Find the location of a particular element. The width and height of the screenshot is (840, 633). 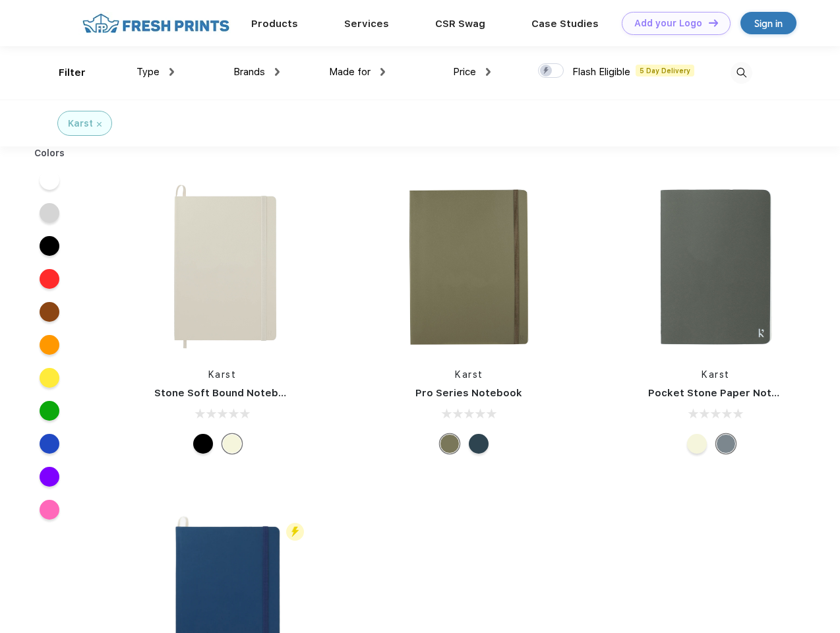

a: Stone Soft Bound Notebook is located at coordinates (225, 393).